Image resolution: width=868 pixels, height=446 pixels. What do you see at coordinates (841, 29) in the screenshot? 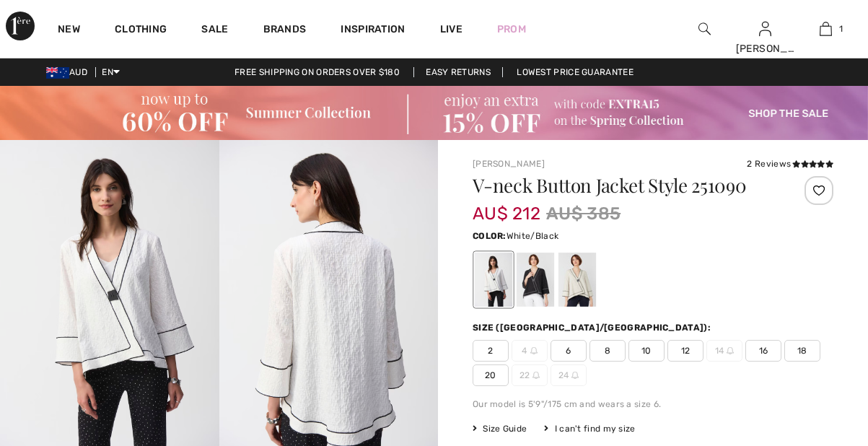
I see `span: 1` at bounding box center [841, 29].